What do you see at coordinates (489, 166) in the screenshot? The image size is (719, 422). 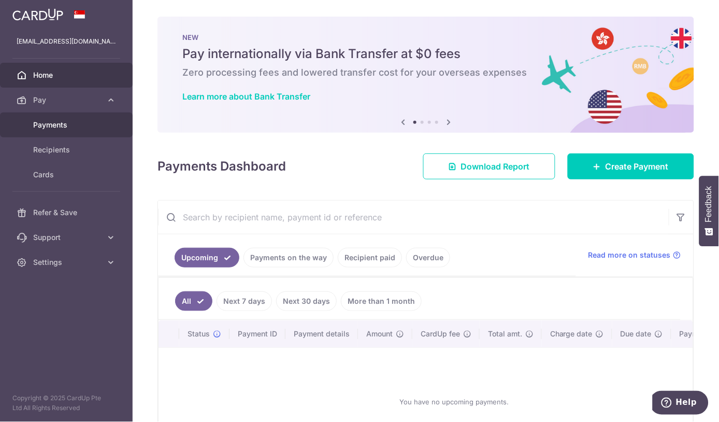 I see `a: Download Report` at bounding box center [489, 166].